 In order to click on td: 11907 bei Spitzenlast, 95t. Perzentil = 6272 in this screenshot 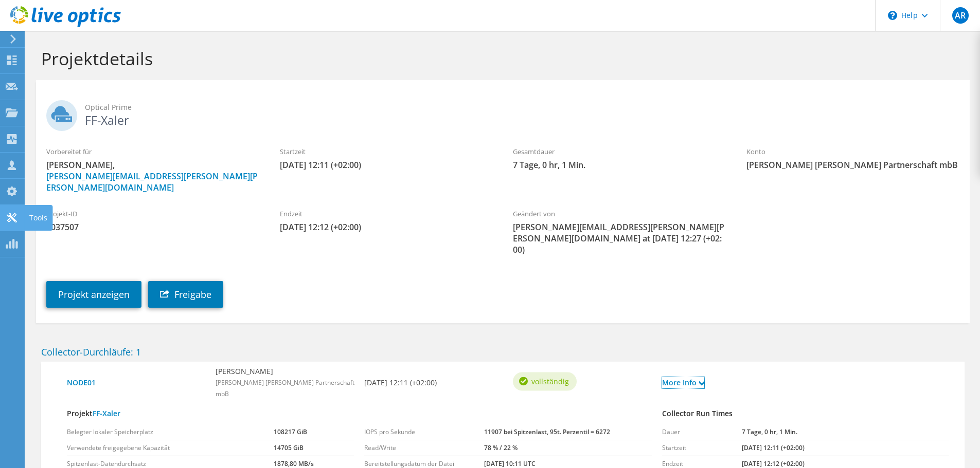, I will do `click(568, 433)`.